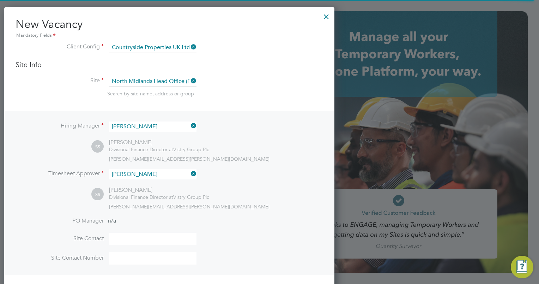  I want to click on label: Site, so click(60, 80).